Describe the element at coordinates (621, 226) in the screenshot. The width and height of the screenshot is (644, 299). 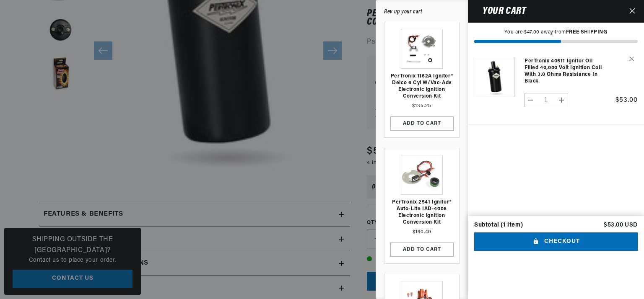
I see `p: $53.00 USD` at that location.